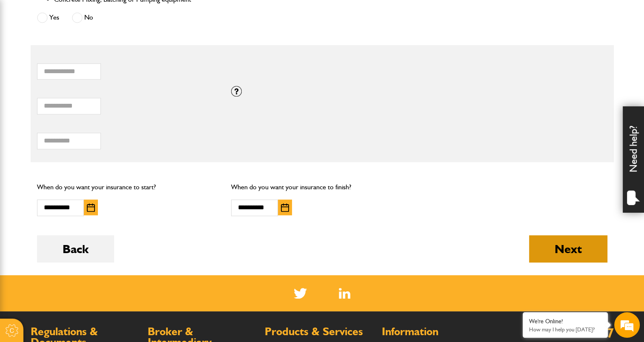 This screenshot has height=342, width=644. Describe the element at coordinates (300, 293) in the screenshot. I see `img: Twitter` at that location.